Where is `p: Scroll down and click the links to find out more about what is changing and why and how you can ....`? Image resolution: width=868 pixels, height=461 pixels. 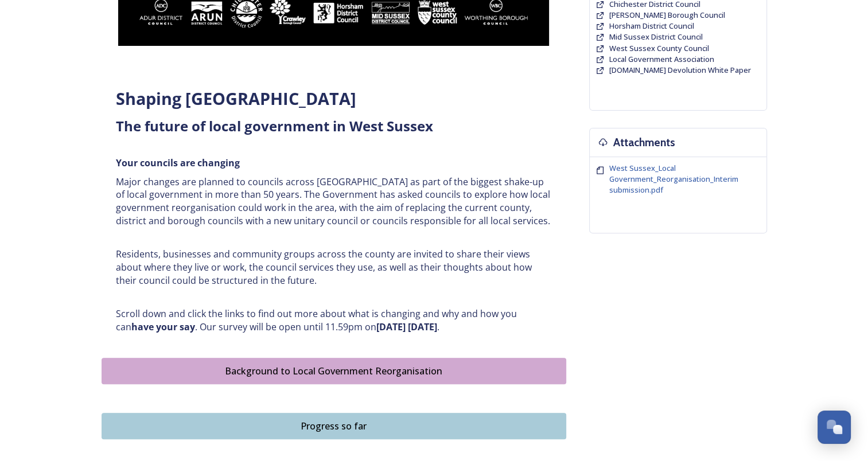
p: Scroll down and click the links to find out more about what is changing and why and how you can .... is located at coordinates (334, 320).